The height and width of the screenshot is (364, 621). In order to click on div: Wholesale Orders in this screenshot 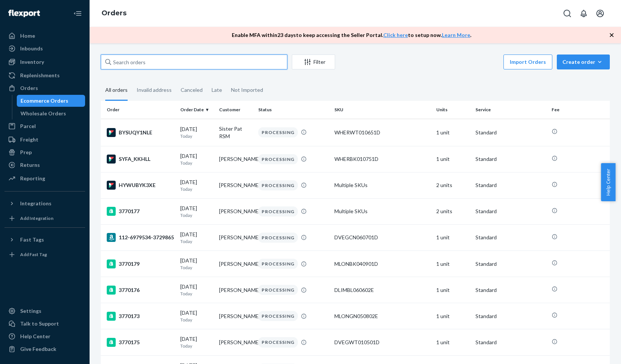, I will do `click(43, 113)`.